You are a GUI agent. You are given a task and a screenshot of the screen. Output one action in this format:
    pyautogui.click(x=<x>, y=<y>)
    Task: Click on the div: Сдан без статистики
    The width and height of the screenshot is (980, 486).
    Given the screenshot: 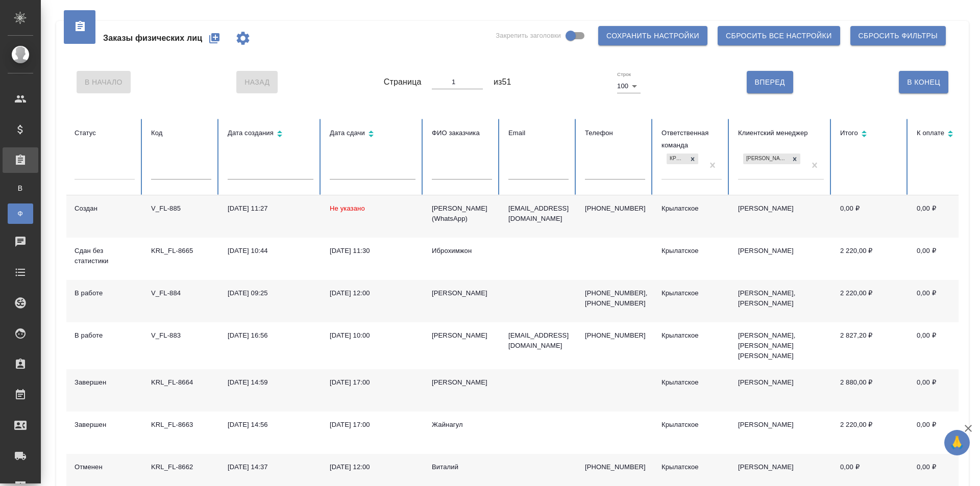 What is the action you would take?
    pyautogui.click(x=104, y=256)
    